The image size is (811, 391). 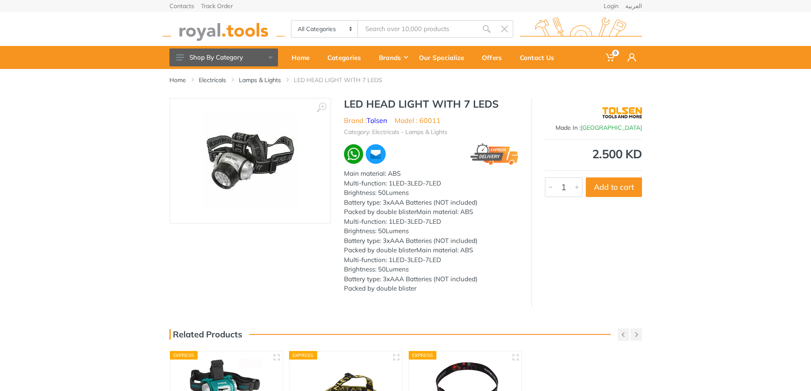 What do you see at coordinates (260, 80) in the screenshot?
I see `a: Lamps & Lights` at bounding box center [260, 80].